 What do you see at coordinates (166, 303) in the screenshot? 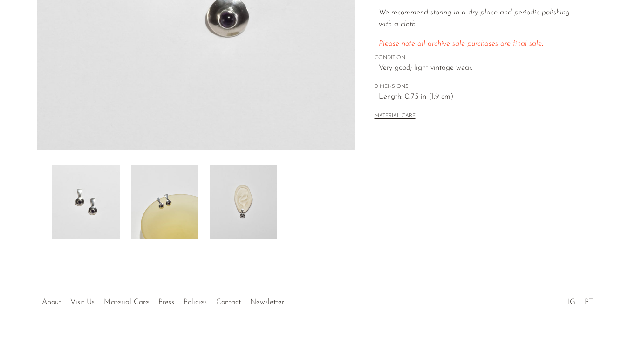
I see `a: Press` at bounding box center [166, 303].